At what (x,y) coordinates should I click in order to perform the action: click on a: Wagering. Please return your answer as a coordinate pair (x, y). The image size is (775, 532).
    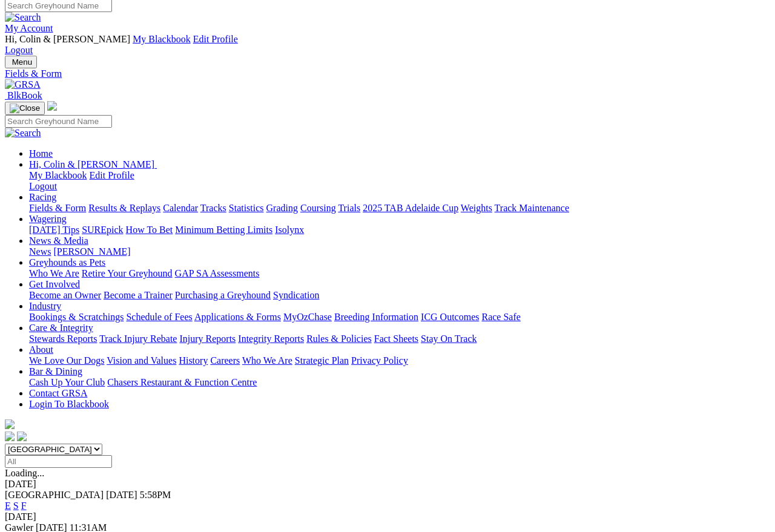
    Looking at the image, I should click on (48, 219).